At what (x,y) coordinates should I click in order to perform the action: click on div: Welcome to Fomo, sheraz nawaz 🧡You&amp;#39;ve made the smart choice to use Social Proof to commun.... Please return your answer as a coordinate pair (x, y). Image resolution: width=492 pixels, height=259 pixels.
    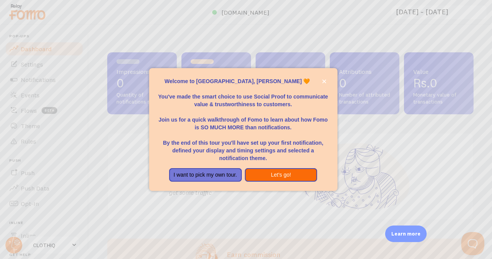
    Looking at the image, I should click on (243, 130).